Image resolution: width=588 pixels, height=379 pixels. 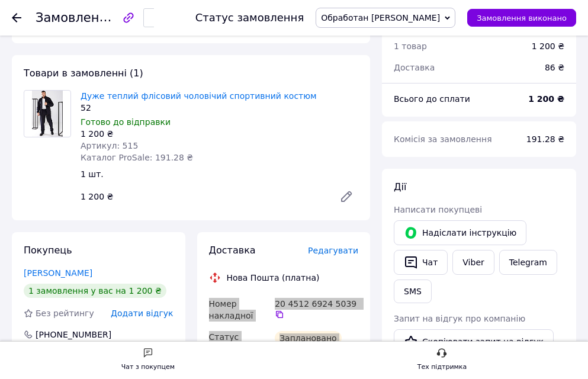 I want to click on div: 1 замовлення у вас на 1 200 ₴, so click(x=95, y=291).